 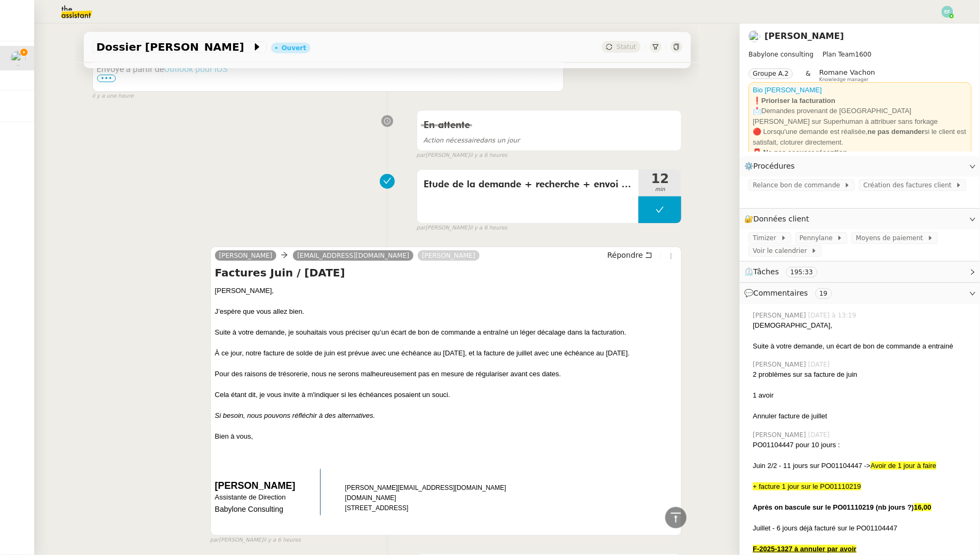 What do you see at coordinates (863, 55) in the screenshot?
I see `span: 1600` at bounding box center [863, 55].